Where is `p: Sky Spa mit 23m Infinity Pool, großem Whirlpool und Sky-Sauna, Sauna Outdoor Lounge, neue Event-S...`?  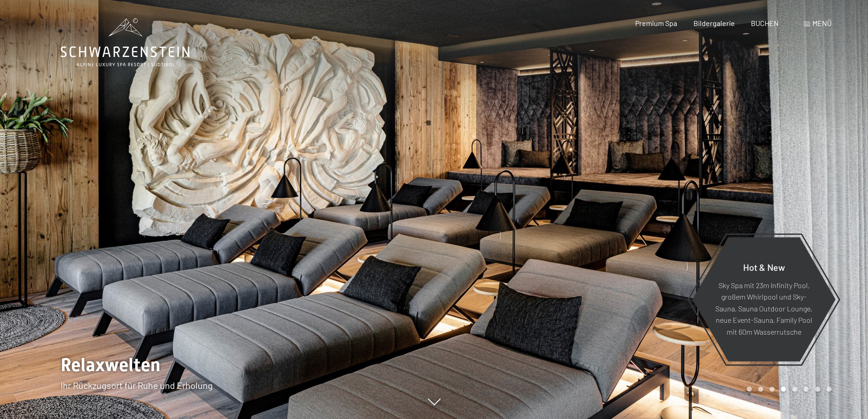
p: Sky Spa mit 23m Infinity Pool, großem Whirlpool und Sky-Sauna, Sauna Outdoor Lounge, neue Event-S... is located at coordinates (764, 308).